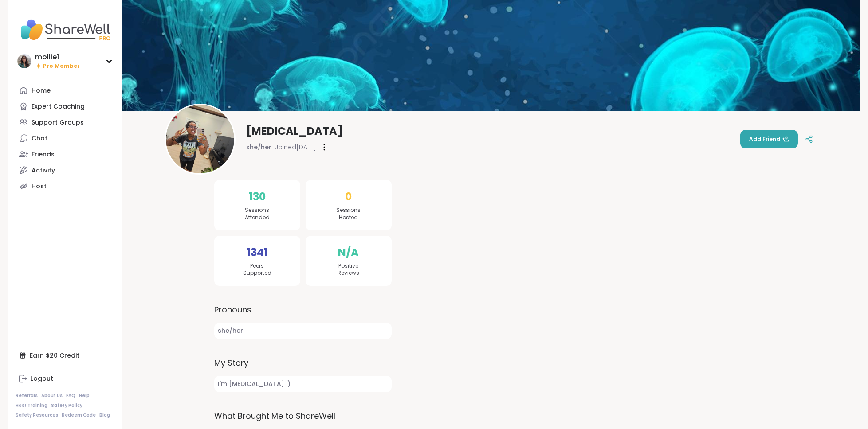 This screenshot has height=429, width=868. What do you see at coordinates (39, 187) in the screenshot?
I see `div: Host` at bounding box center [39, 187].